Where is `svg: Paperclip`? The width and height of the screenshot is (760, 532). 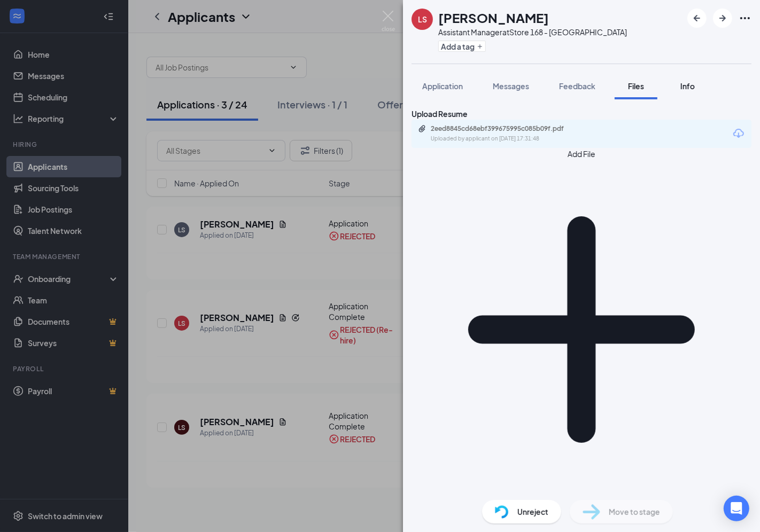 svg: Paperclip is located at coordinates (422, 129).